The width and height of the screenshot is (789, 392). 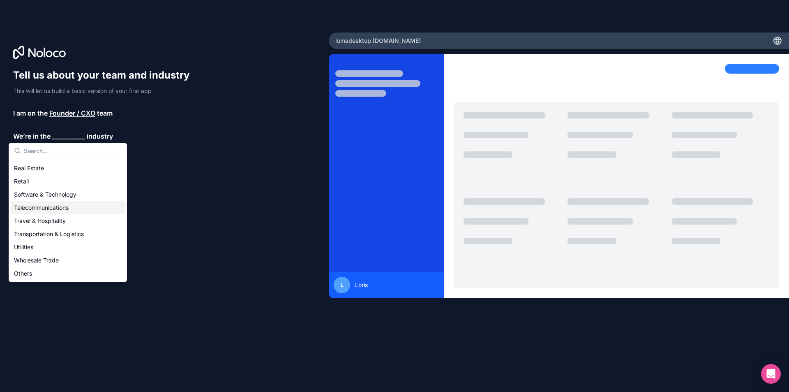 I want to click on div: Real Estate, so click(x=68, y=168).